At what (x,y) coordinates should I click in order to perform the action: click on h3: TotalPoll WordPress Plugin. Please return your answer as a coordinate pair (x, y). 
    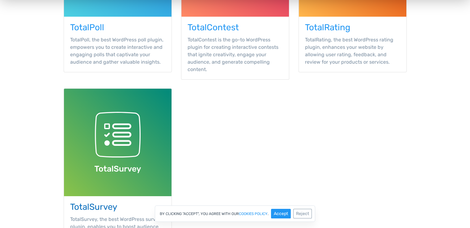
    Looking at the image, I should click on (118, 28).